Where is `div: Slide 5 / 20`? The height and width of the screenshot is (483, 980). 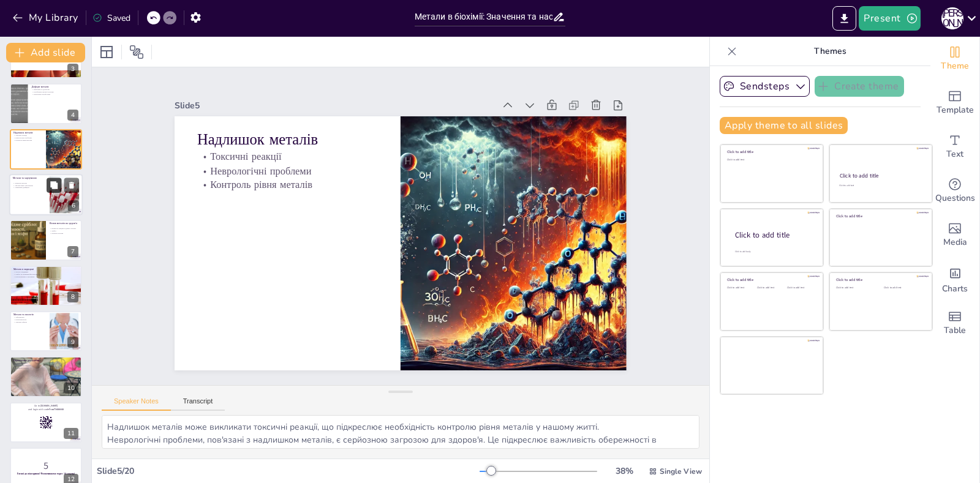
div: Slide 5 / 20 is located at coordinates (288, 471).